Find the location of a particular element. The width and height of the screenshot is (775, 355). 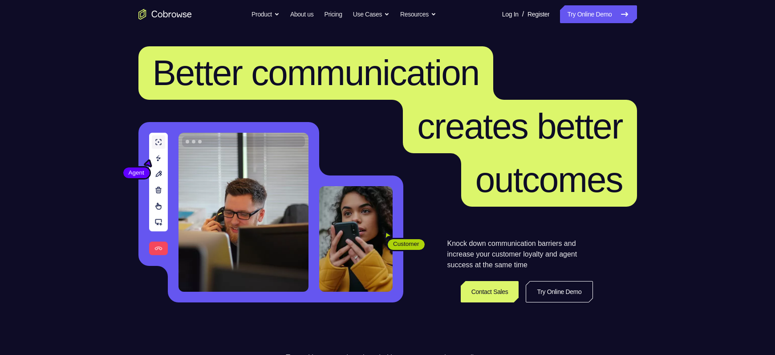

a: About us is located at coordinates (302, 14).